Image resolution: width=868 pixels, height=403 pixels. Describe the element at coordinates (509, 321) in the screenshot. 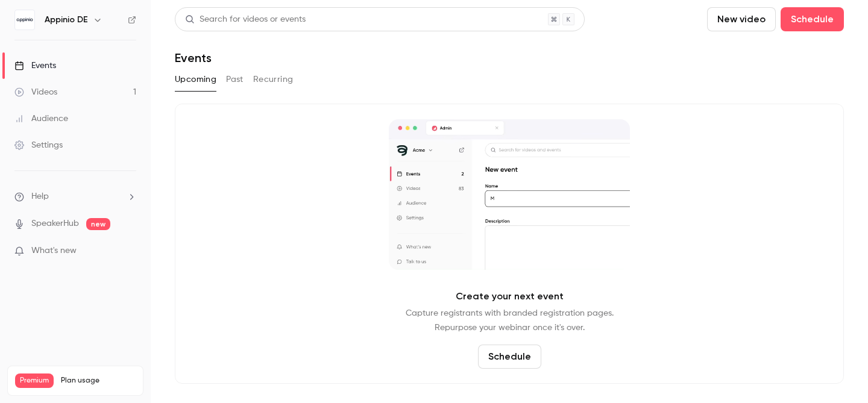

I see `p: Capture registrants with branded registration pages. Repurpose your webinar once it's over.` at that location.